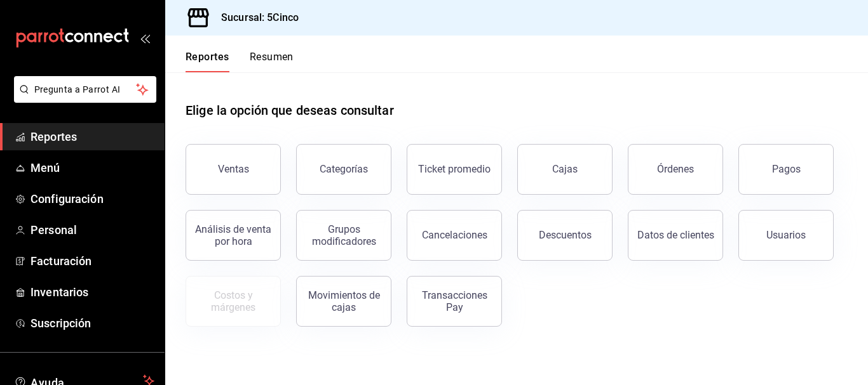 The width and height of the screenshot is (868, 385). What do you see at coordinates (455, 235) in the screenshot?
I see `div: Cancelaciones` at bounding box center [455, 235].